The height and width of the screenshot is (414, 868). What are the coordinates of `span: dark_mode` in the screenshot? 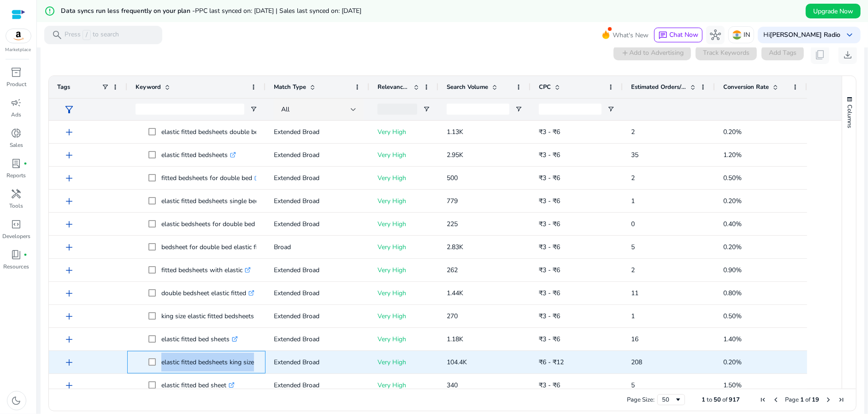 It's located at (17, 401).